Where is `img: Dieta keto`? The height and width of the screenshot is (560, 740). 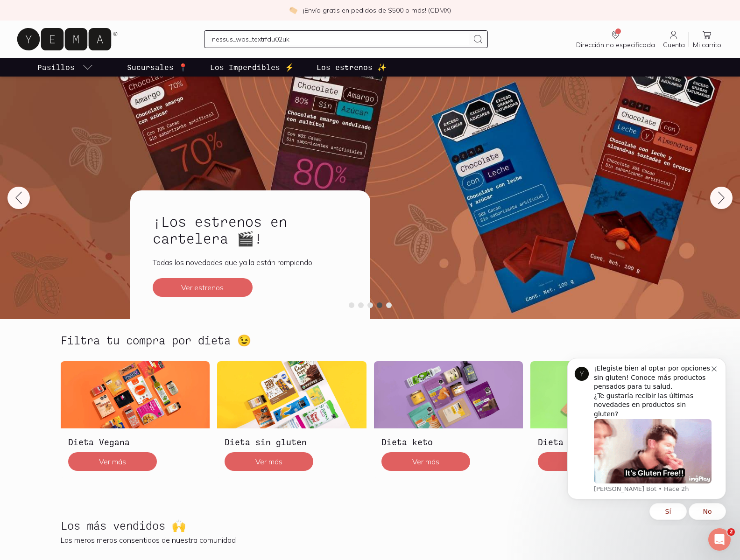
img: Dieta keto is located at coordinates (449, 395).